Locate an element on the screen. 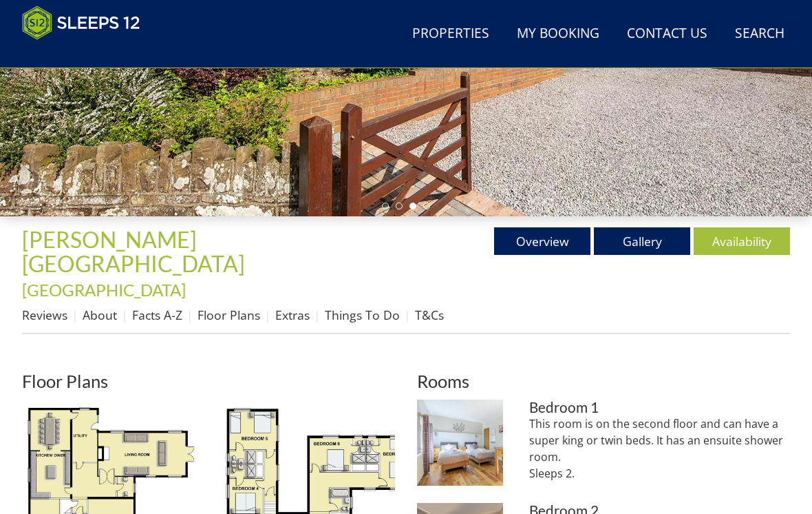 This screenshot has height=514, width=812. a: Extras is located at coordinates (293, 315).